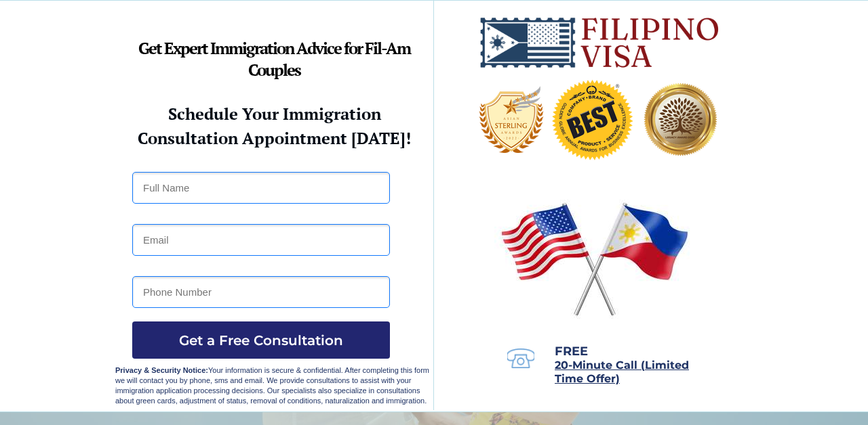  What do you see at coordinates (571, 351) in the screenshot?
I see `span: FREE` at bounding box center [571, 351].